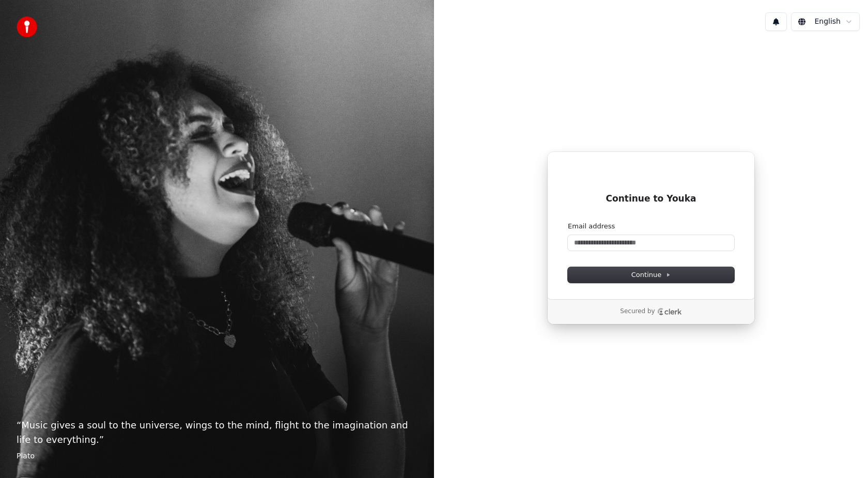 The image size is (868, 478). Describe the element at coordinates (651, 275) in the screenshot. I see `span: Continue` at that location.